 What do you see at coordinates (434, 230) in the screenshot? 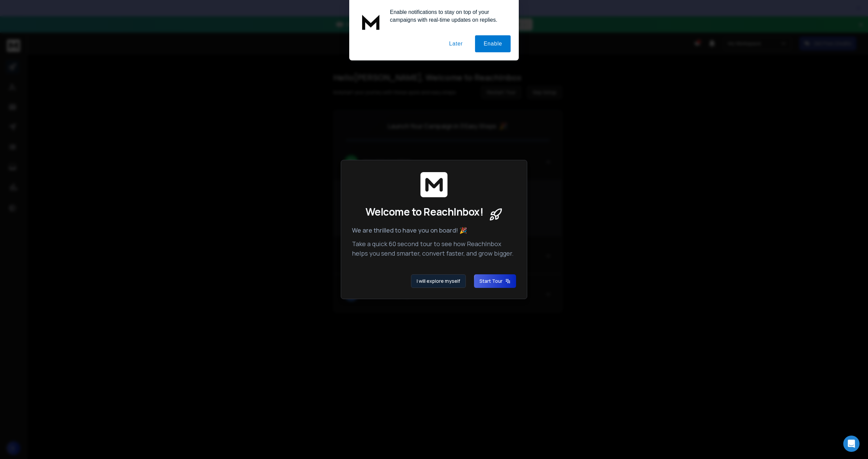
I see `p: We are thrilled to have you on board! 🎉` at bounding box center [434, 230].